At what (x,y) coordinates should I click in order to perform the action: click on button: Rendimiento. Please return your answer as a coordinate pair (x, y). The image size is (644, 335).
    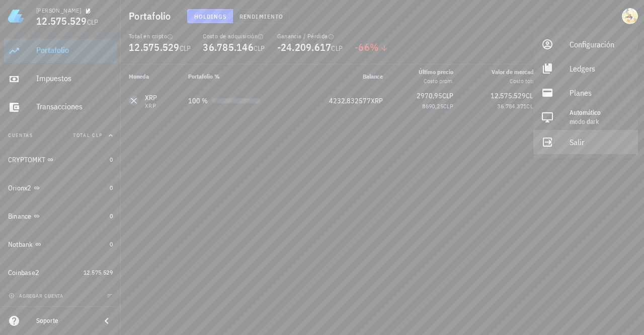
    Looking at the image, I should click on (261, 16).